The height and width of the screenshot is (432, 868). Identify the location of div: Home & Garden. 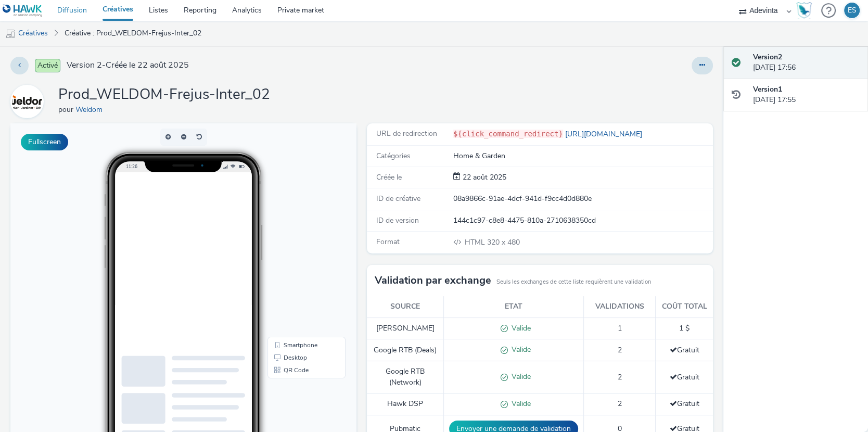
(582, 156).